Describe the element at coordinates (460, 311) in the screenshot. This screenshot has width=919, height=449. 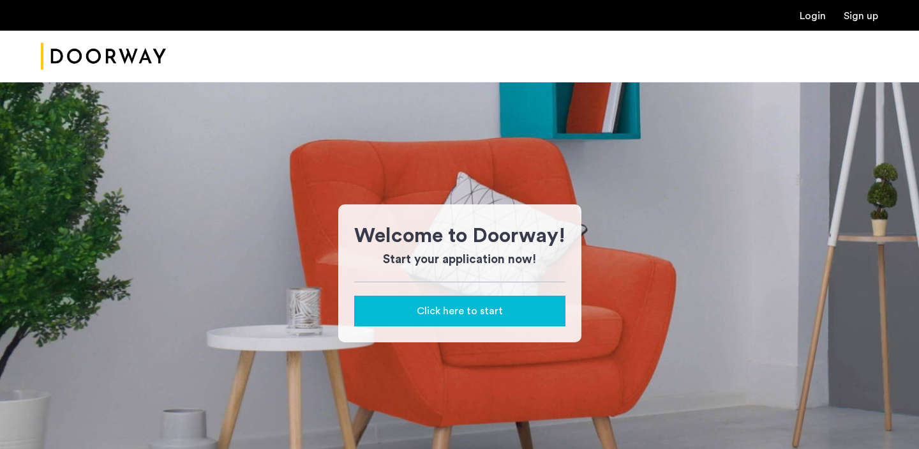
I see `span: Click here to start` at that location.